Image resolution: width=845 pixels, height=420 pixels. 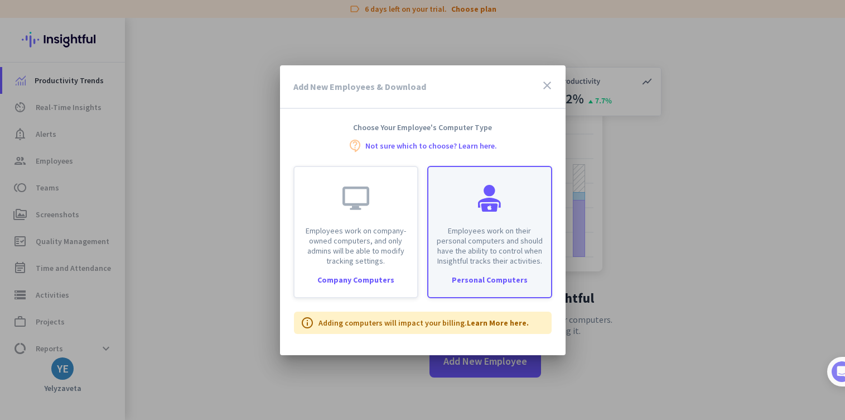 I want to click on a: Learn More here., so click(x=498, y=323).